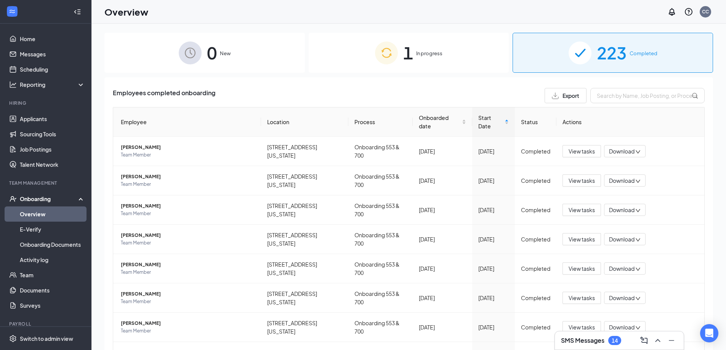 This screenshot has width=726, height=350. Describe the element at coordinates (52, 214) in the screenshot. I see `a: Overview` at that location.